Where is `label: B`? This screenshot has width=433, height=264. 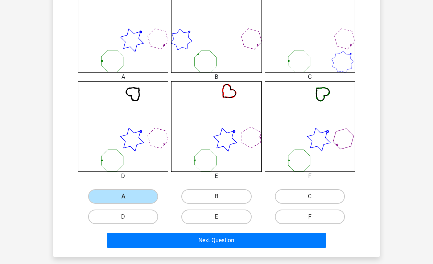 label: B is located at coordinates (216, 196).